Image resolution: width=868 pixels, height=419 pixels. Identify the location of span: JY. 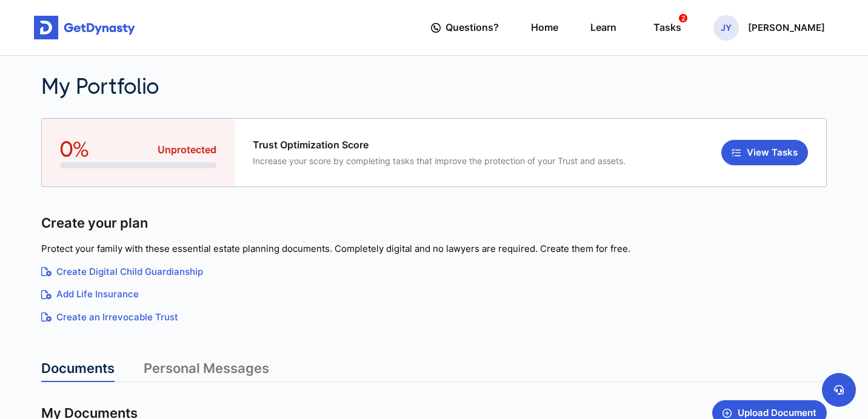
(726, 28).